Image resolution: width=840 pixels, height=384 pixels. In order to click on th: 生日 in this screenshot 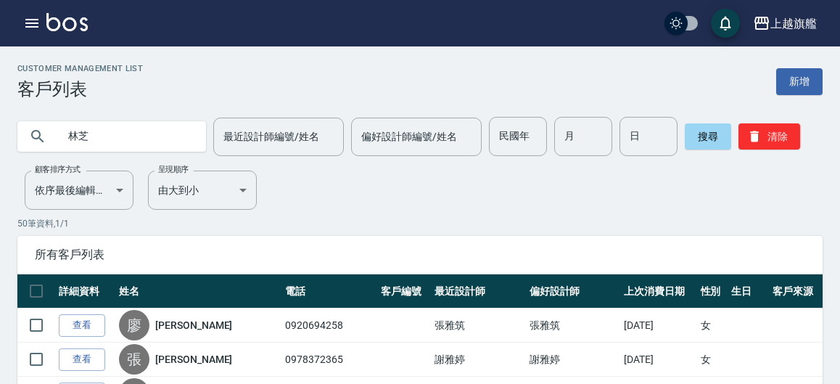, I will do `click(748, 291)`.